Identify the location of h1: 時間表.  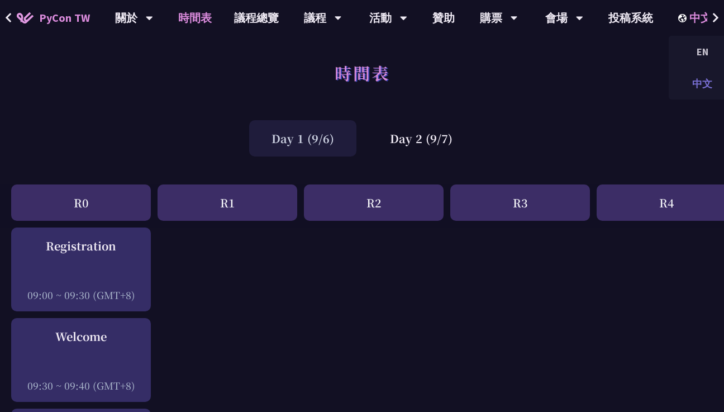
(362, 73).